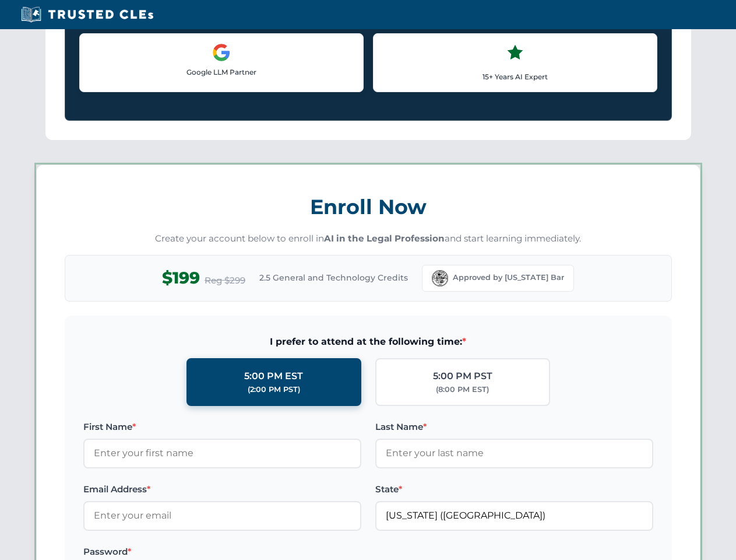 This screenshot has width=736, height=560. I want to click on input: Enter your first name, so click(222, 453).